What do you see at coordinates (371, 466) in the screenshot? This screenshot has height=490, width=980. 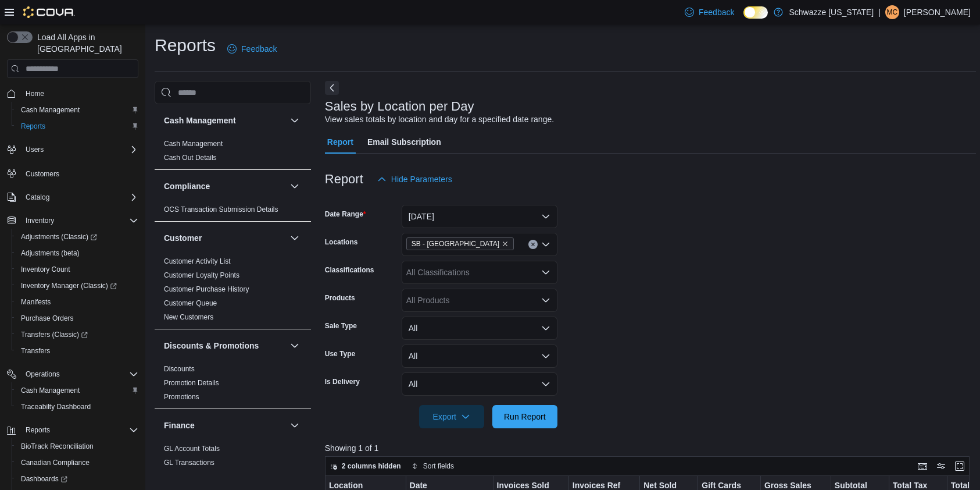 I see `span: 2 columns hidden` at bounding box center [371, 466].